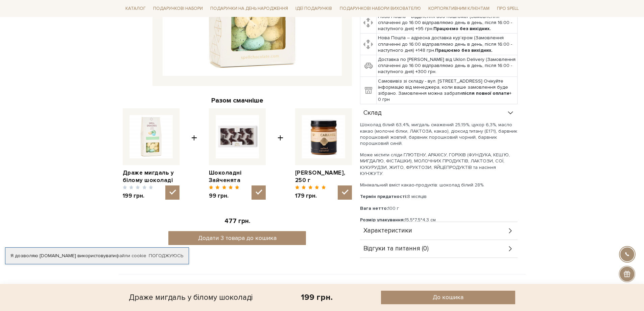 Image resolution: width=644 pixels, height=311 pixels. Describe the element at coordinates (396, 249) in the screenshot. I see `span: Відгуки та питання (0)` at that location.